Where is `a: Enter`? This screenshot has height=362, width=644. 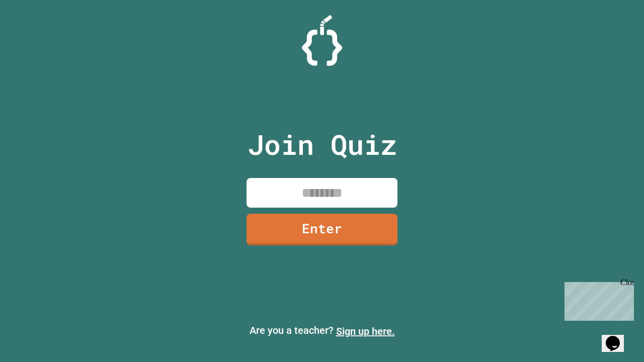 a: Enter is located at coordinates (322, 230).